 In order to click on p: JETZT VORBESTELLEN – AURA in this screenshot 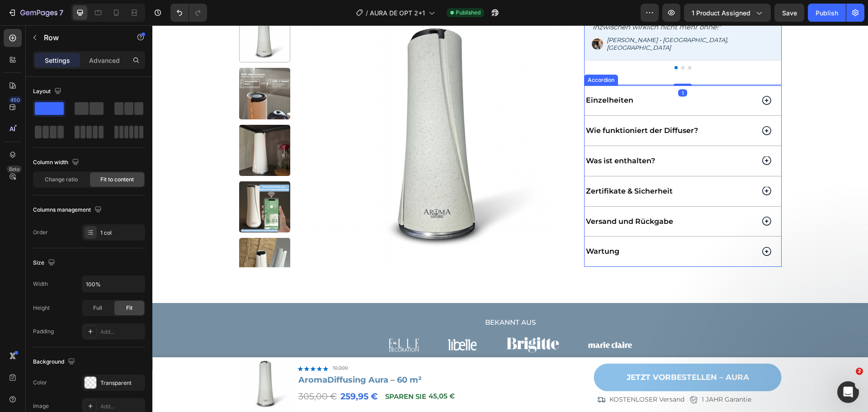, I will do `click(536, 351)`.